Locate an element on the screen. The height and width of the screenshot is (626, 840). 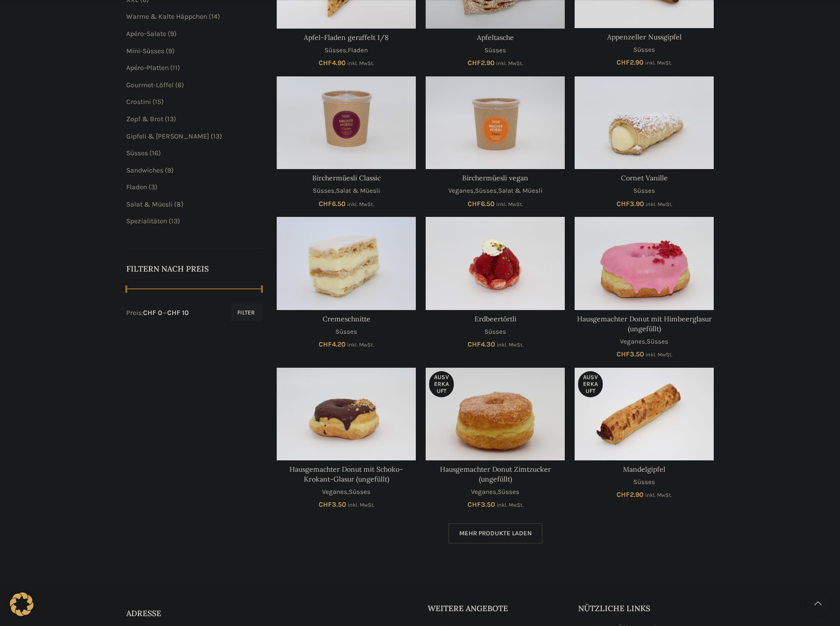
span: 9 is located at coordinates (170, 51).